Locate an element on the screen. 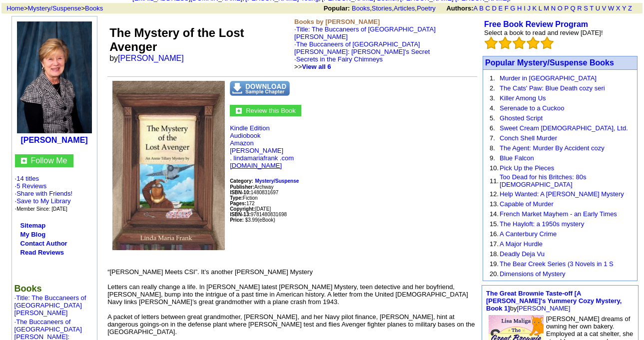  a: Free Book Review Program is located at coordinates (536, 24).